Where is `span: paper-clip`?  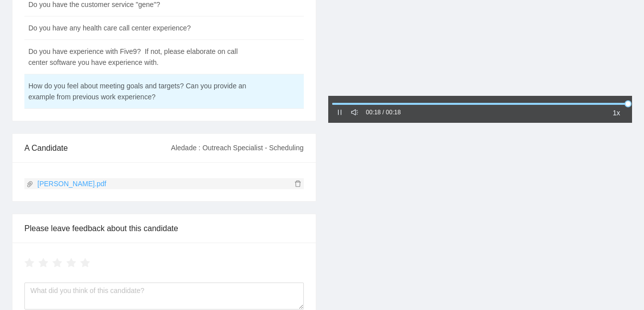 span: paper-clip is located at coordinates (30, 184).